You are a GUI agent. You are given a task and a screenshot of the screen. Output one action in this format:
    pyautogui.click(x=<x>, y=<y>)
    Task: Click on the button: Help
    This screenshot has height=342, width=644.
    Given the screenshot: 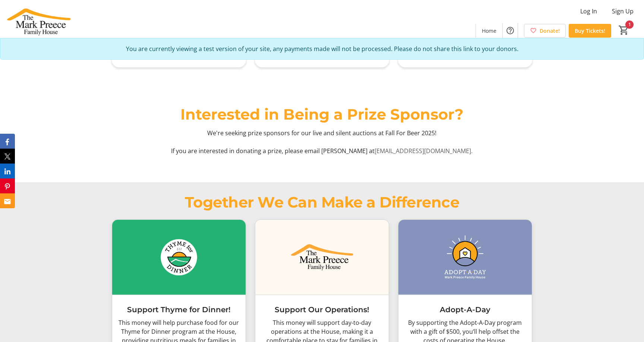 What is the action you would take?
    pyautogui.click(x=510, y=31)
    